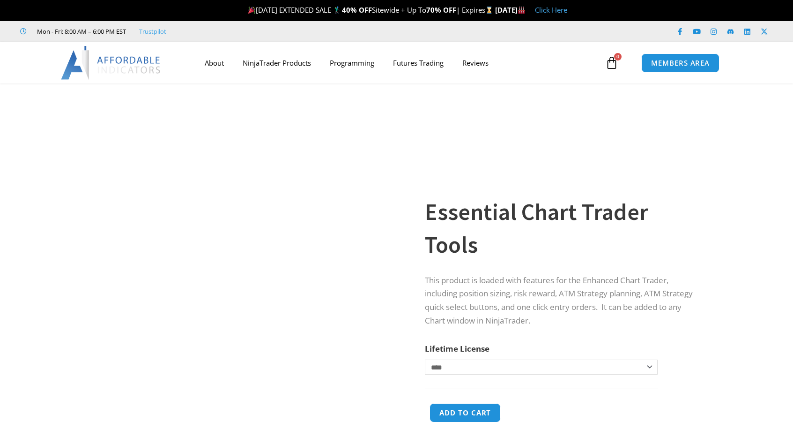  I want to click on nav: Menu, so click(399, 63).